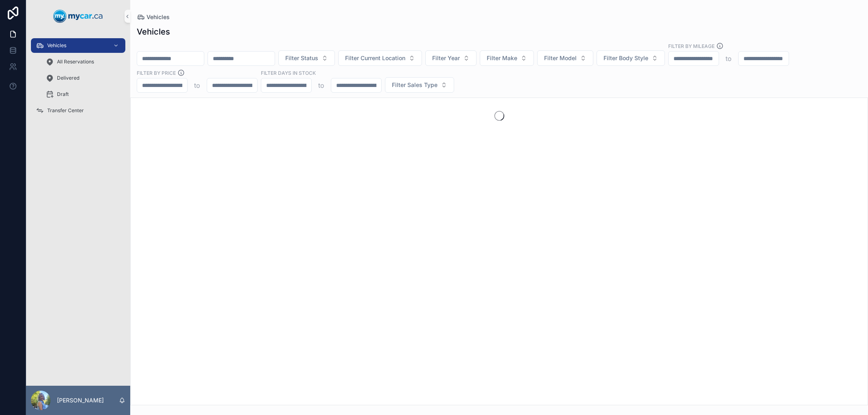  Describe the element at coordinates (561, 58) in the screenshot. I see `span: Filter Model` at that location.